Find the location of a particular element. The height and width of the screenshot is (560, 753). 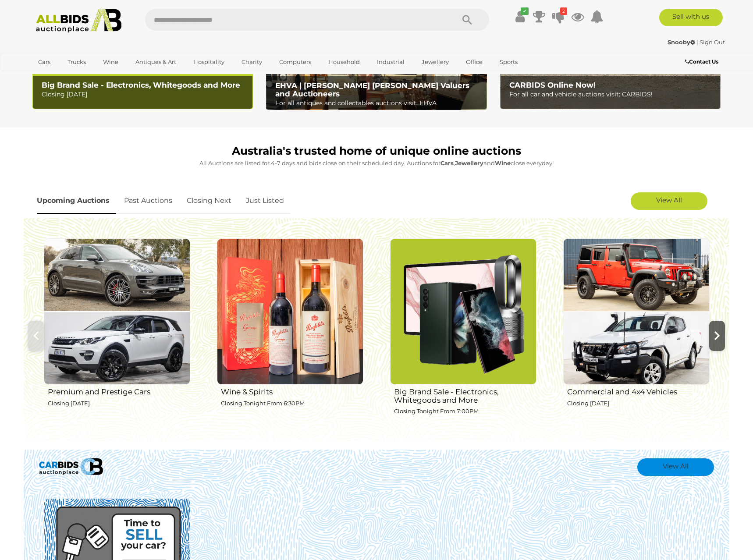

img: CARBIDS Auctionplace is located at coordinates (71, 467).